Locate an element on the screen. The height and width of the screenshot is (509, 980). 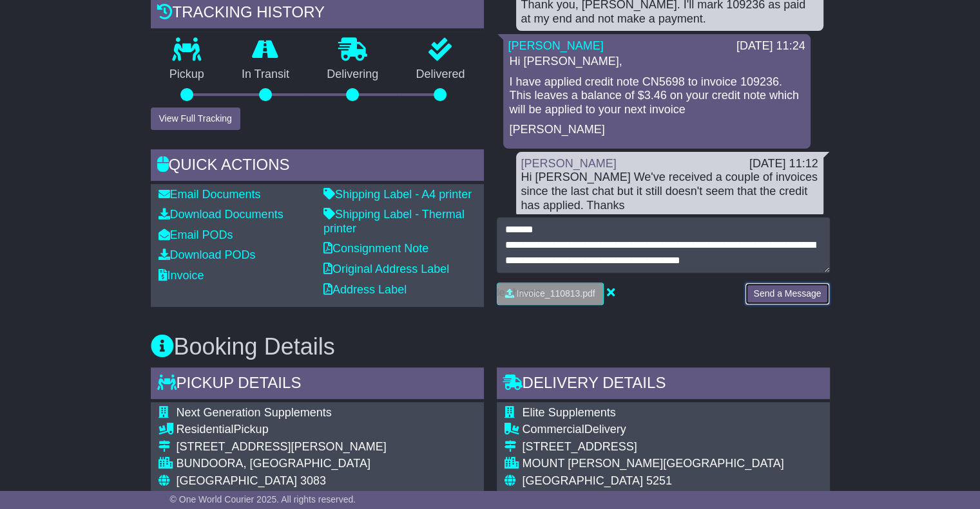
a: Download Documents is located at coordinates (221, 215).